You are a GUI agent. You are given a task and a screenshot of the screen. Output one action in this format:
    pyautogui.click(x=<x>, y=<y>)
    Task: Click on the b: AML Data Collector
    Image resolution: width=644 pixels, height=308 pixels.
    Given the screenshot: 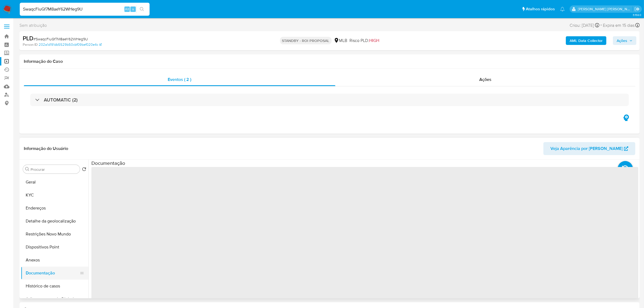 What is the action you would take?
    pyautogui.click(x=586, y=41)
    